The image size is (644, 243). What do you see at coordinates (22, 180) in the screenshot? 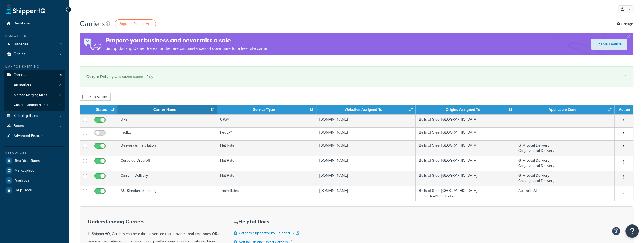
I see `span: Analytics` at bounding box center [22, 180].